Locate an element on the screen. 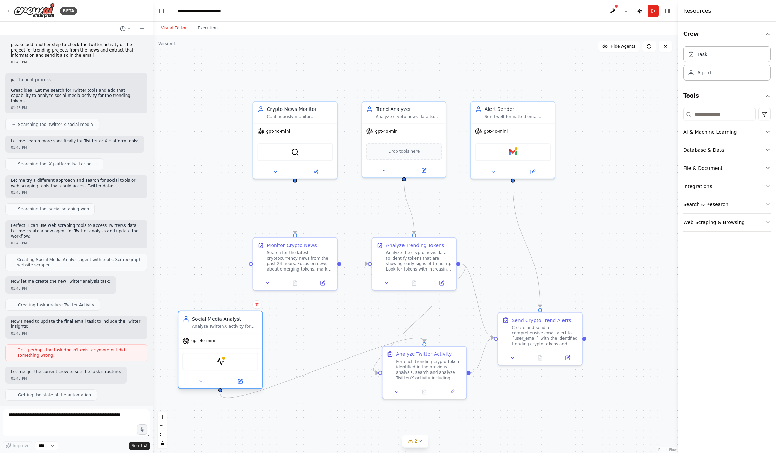 The height and width of the screenshot is (453, 776). p: Let me try a different approach and search for social tools or web scraping tools that could acce... is located at coordinates (76, 183).